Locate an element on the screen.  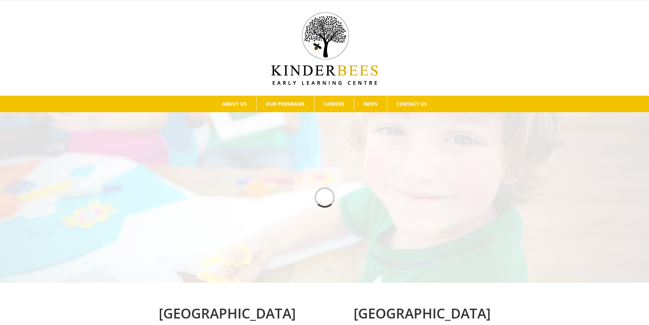
a: CAREERS is located at coordinates (334, 104).